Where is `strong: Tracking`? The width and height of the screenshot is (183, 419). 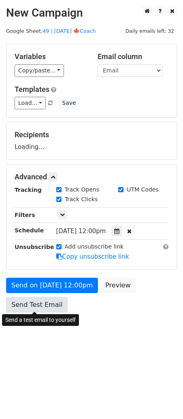 strong: Tracking is located at coordinates (28, 190).